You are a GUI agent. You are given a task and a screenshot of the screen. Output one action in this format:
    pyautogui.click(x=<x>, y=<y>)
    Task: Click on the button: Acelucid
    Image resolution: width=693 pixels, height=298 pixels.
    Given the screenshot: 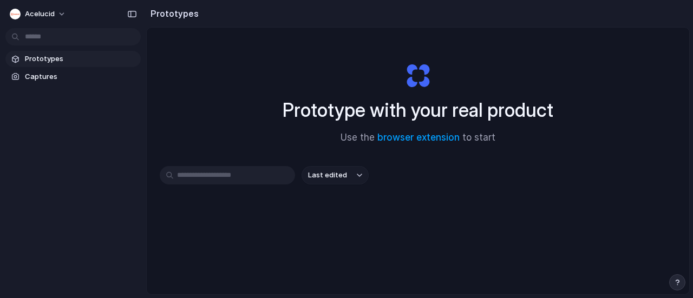 What is the action you would take?
    pyautogui.click(x=38, y=14)
    